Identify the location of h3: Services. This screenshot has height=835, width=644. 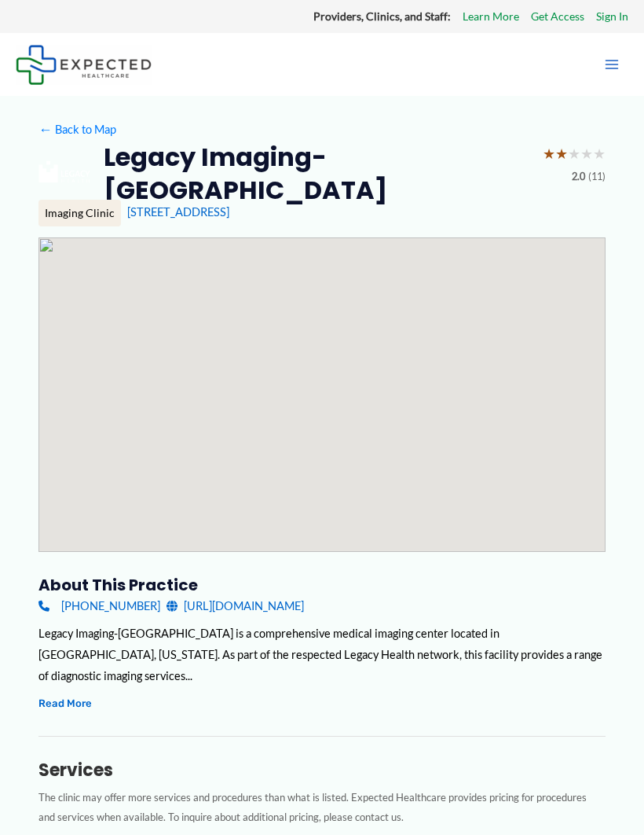
(322, 770).